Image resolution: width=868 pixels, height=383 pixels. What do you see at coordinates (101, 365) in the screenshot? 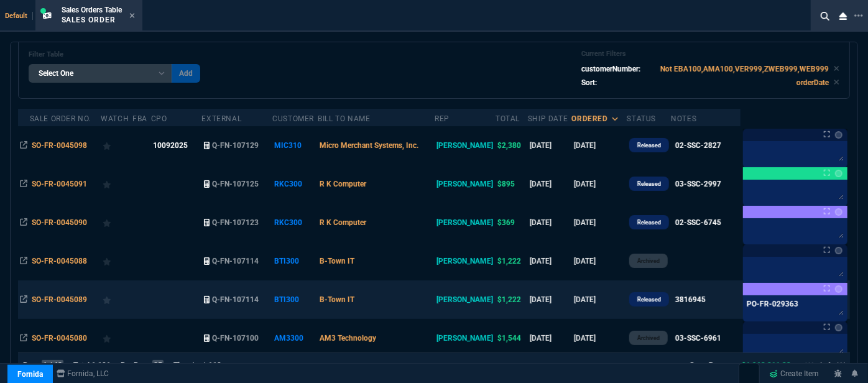
I see `span: 1,191` at bounding box center [101, 365].